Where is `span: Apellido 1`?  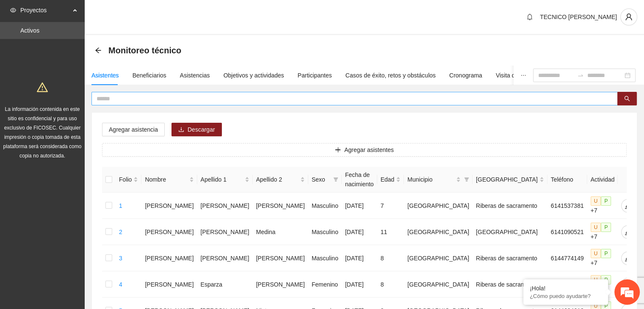
span: Apellido 1 is located at coordinates (222, 180).